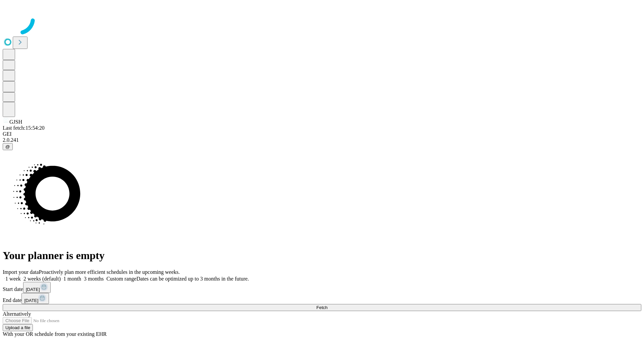 The image size is (644, 362). I want to click on button: Fetch, so click(322, 308).